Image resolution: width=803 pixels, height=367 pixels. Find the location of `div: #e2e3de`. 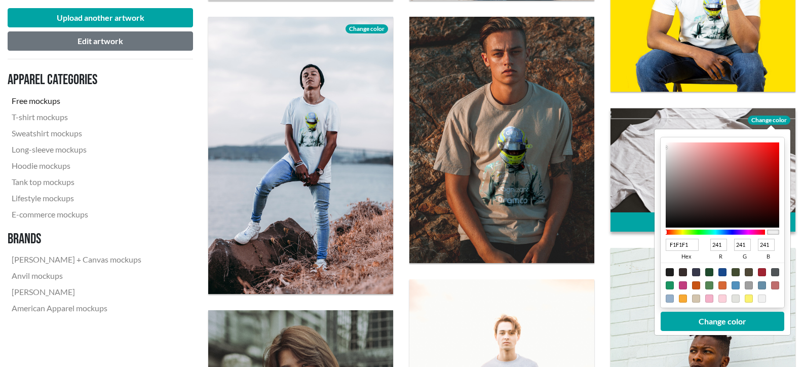

div: #e2e3de is located at coordinates (735, 298).